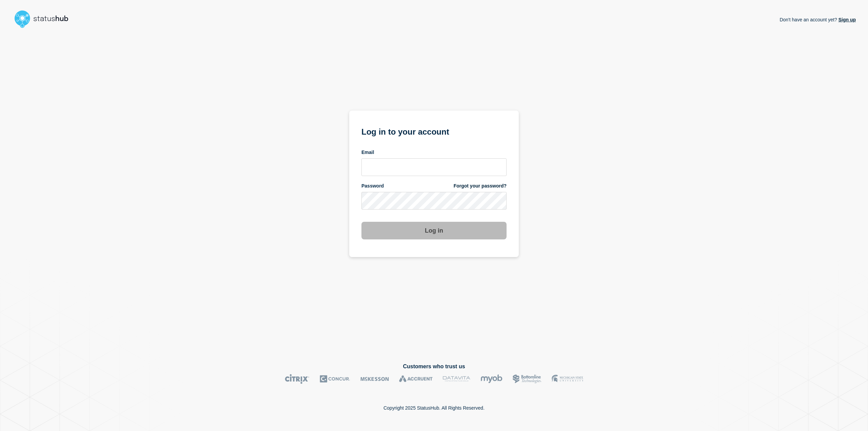  What do you see at coordinates (817, 19) in the screenshot?
I see `p: Don't have an account yet?` at bounding box center [817, 19].